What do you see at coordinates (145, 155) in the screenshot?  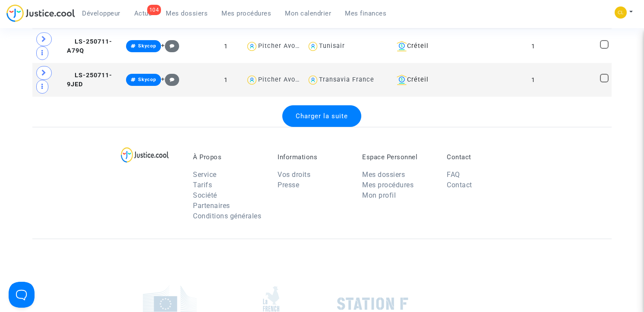 I see `img: logo-lg.svg` at bounding box center [145, 155].